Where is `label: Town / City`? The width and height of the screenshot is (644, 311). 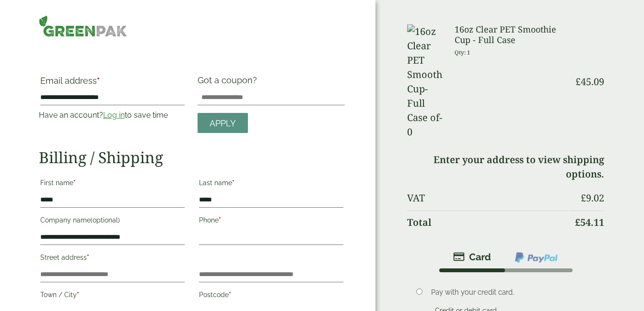 label: Town / City is located at coordinates (112, 297).